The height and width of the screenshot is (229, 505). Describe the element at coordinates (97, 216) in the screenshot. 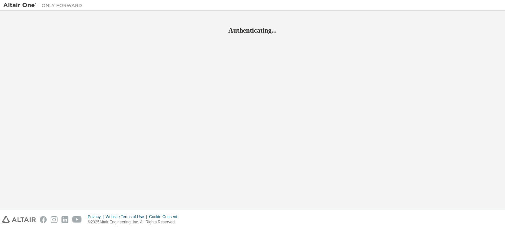

I see `div: Privacy` at that location.